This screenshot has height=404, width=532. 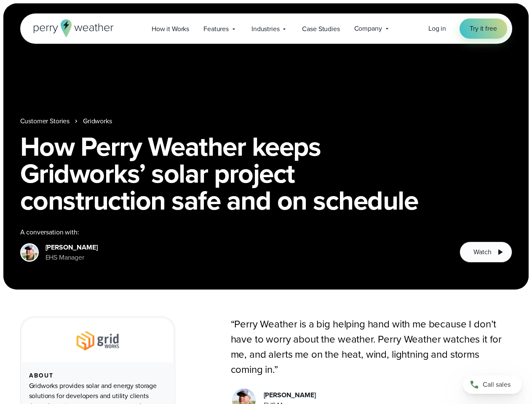 What do you see at coordinates (72, 258) in the screenshot?
I see `div: EHS Manager` at bounding box center [72, 258].